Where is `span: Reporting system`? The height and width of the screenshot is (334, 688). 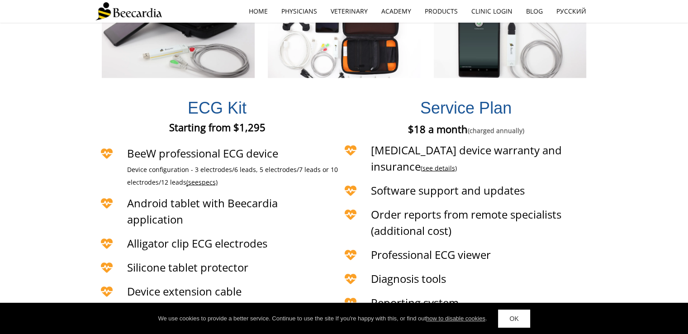 span: Reporting system is located at coordinates (415, 302).